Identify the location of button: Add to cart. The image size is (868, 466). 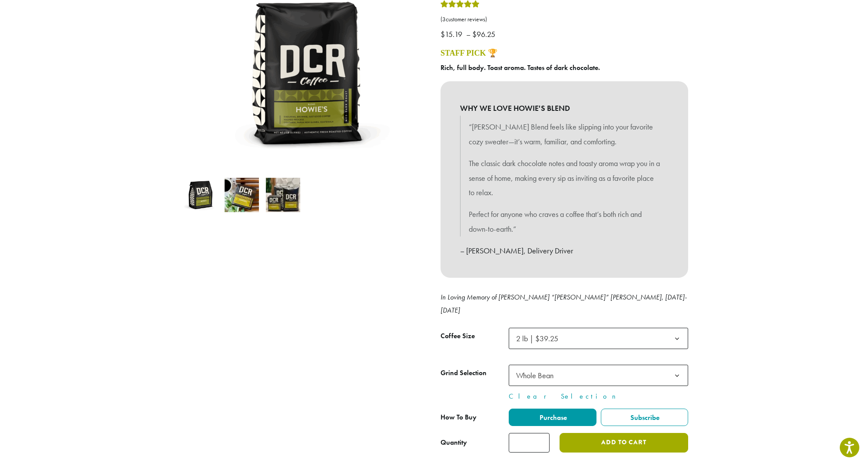
(624, 442).